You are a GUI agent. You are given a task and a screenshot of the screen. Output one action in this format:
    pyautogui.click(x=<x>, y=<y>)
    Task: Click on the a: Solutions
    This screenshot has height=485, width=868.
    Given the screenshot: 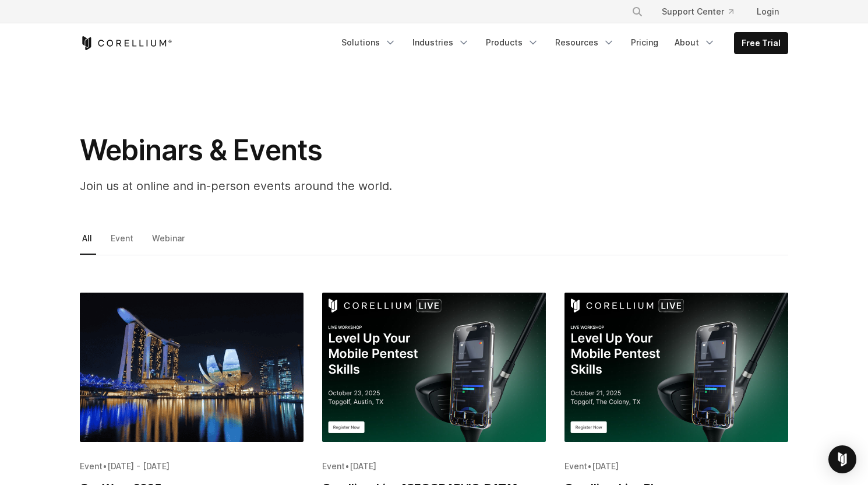 What is the action you would take?
    pyautogui.click(x=369, y=42)
    